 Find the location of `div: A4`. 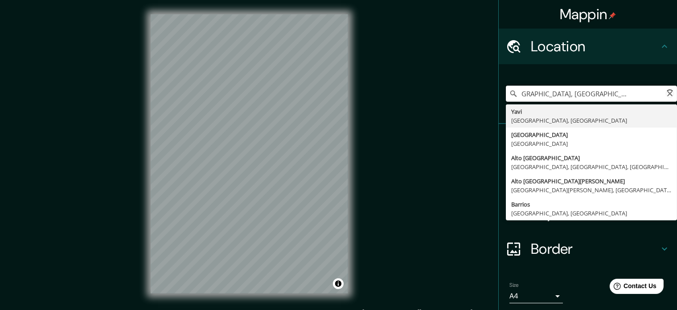

div: A4 is located at coordinates (536, 296).